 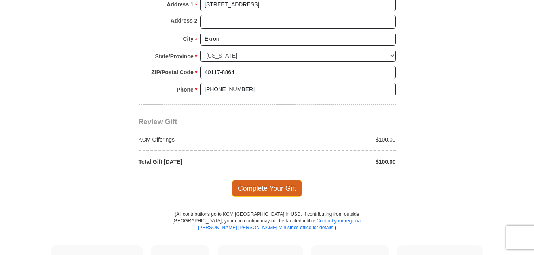 I want to click on strong: ZIP/Postal Code, so click(x=172, y=72).